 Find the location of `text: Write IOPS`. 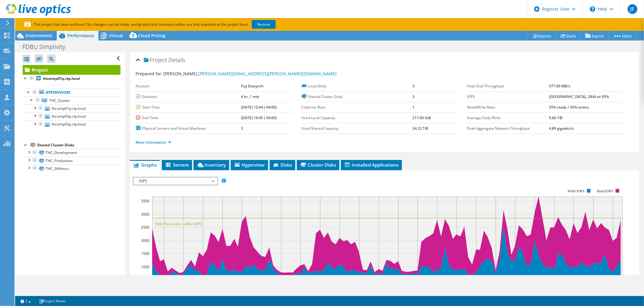

text: Write IOPS is located at coordinates (576, 191).